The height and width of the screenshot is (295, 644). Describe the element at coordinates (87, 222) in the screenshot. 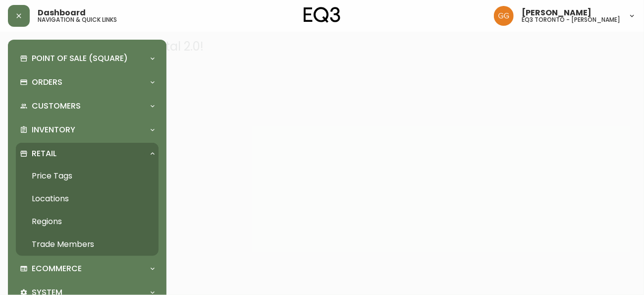

I see `a: Regions` at that location.